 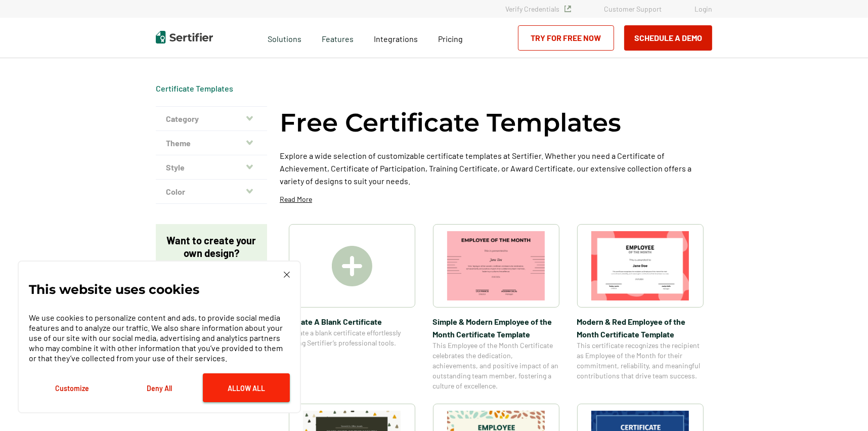 I want to click on a: Customer Support, so click(x=633, y=8).